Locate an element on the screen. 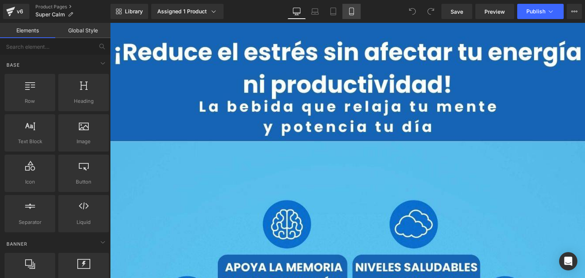 This screenshot has height=278, width=585. a: Preview is located at coordinates (495, 11).